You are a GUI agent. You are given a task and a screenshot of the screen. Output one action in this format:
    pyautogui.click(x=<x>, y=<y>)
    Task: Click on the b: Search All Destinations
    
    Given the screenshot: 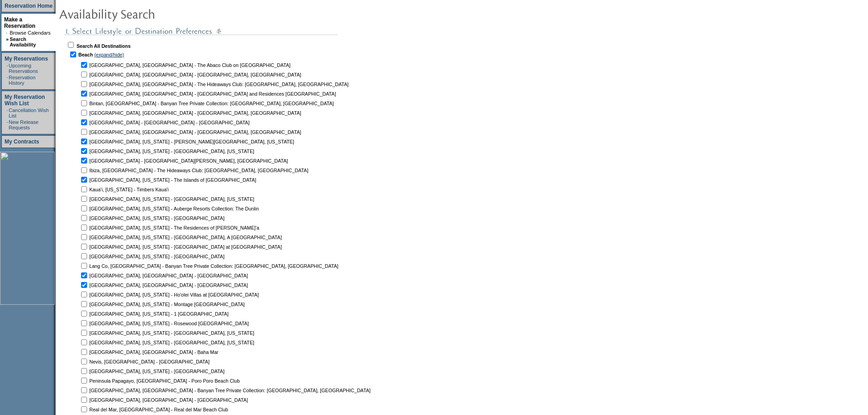 What is the action you would take?
    pyautogui.click(x=104, y=46)
    